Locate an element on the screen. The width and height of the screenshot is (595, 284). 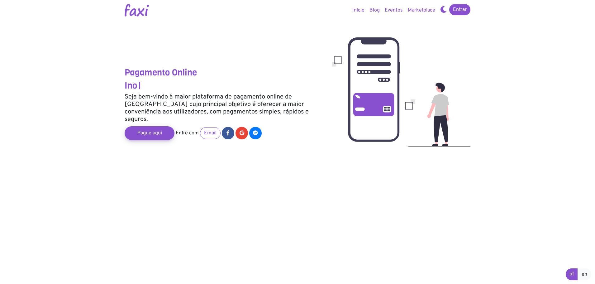
a: en is located at coordinates (584, 274).